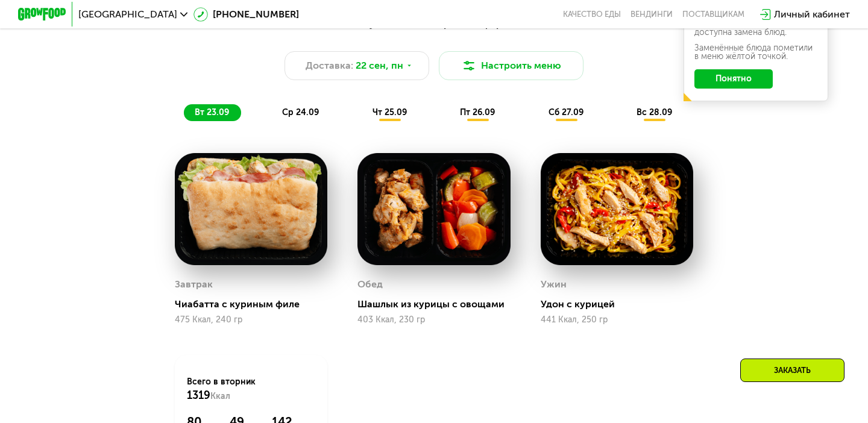 The height and width of the screenshot is (423, 868). Describe the element at coordinates (256, 304) in the screenshot. I see `div: Чиабатта с куриным филе` at that location.